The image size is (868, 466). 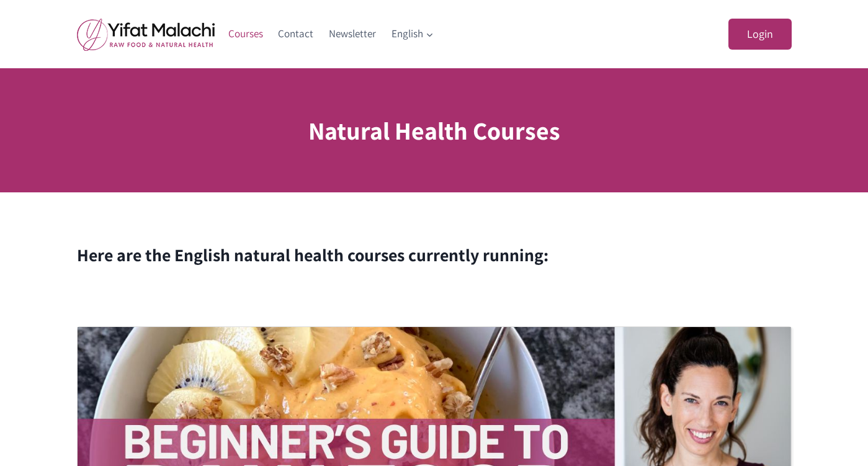 I want to click on a: Login, so click(x=760, y=34).